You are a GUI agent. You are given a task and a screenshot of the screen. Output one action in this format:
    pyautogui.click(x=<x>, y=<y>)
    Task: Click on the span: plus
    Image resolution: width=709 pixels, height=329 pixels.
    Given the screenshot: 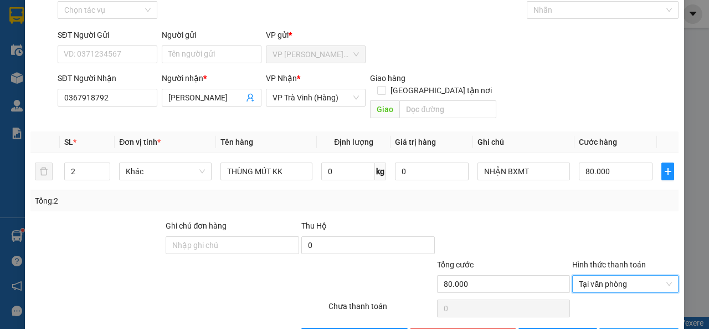 What is the action you would take?
    pyautogui.click(x=668, y=171)
    